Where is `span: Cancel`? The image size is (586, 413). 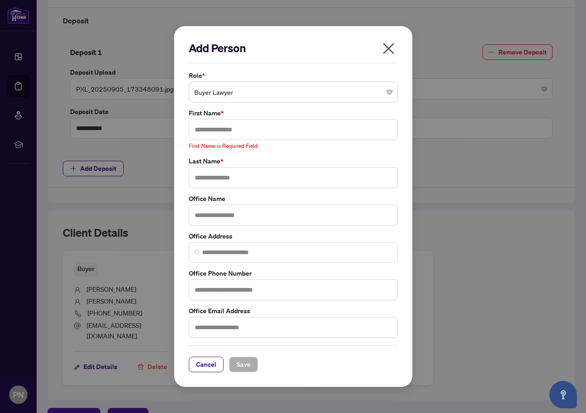
span: Cancel is located at coordinates (206, 365).